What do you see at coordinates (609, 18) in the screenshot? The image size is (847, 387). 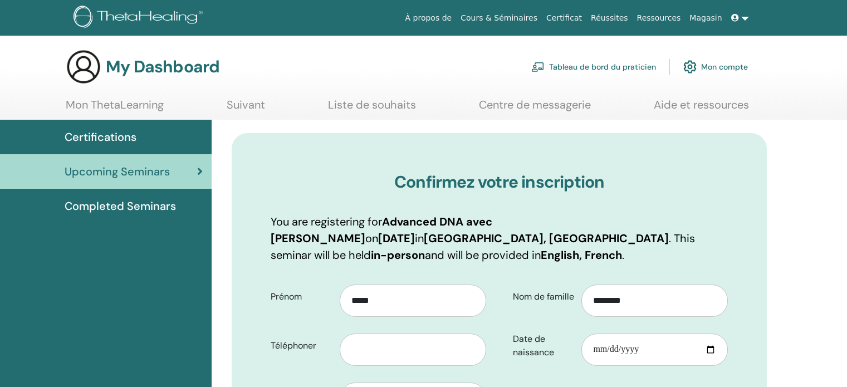 I see `a: Réussites` at bounding box center [609, 18].